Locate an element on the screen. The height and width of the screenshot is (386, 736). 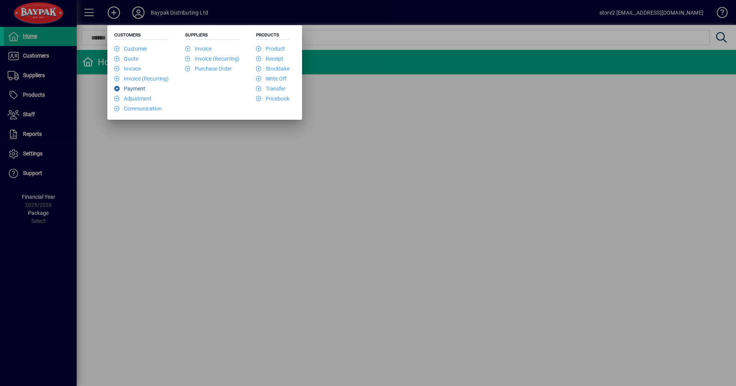
a: Customer is located at coordinates (131, 49).